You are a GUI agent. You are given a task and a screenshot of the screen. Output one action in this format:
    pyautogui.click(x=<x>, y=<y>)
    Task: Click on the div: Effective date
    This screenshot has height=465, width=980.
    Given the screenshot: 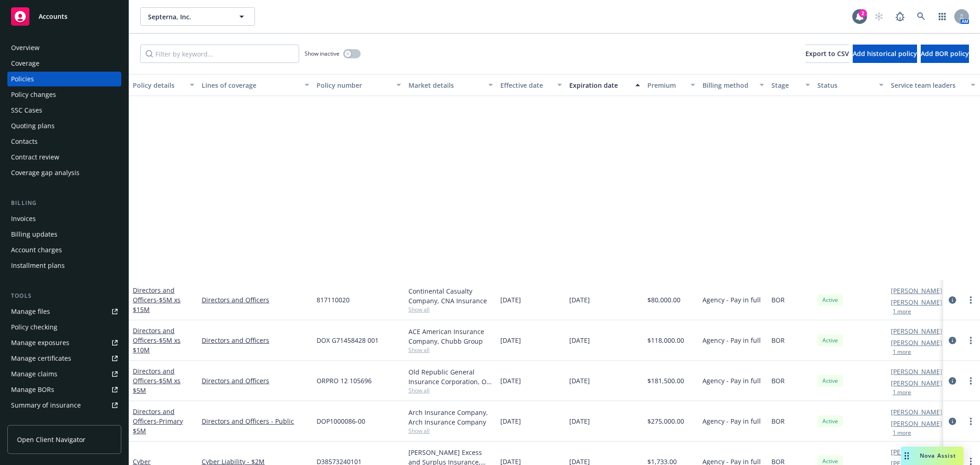 What is the action you would take?
    pyautogui.click(x=526, y=85)
    